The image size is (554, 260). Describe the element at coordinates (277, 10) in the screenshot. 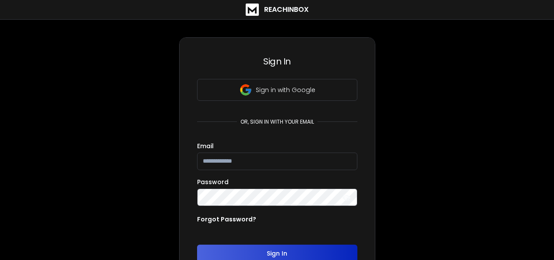

I see `a: ReachInbox` at that location.